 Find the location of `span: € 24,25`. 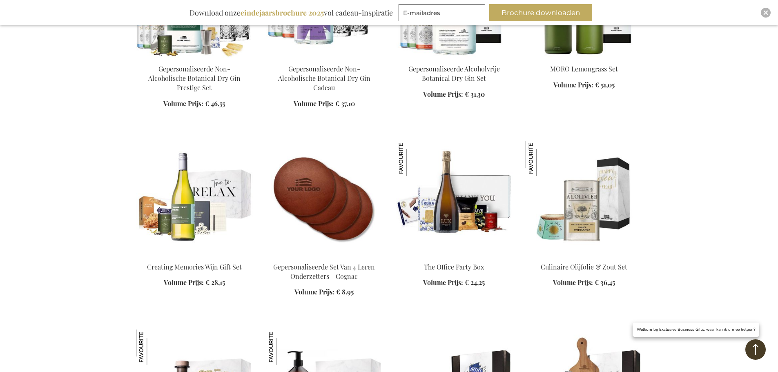

span: € 24,25 is located at coordinates (474, 282).